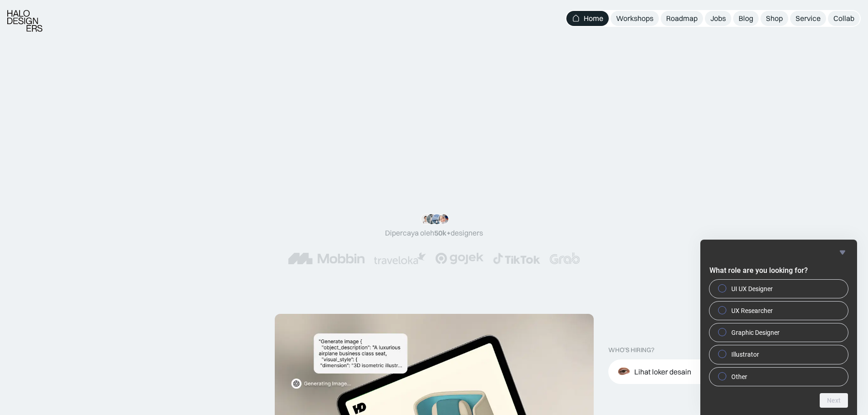 The image size is (868, 415). What do you see at coordinates (662, 371) in the screenshot?
I see `div: Lihat loker desain` at bounding box center [662, 371].